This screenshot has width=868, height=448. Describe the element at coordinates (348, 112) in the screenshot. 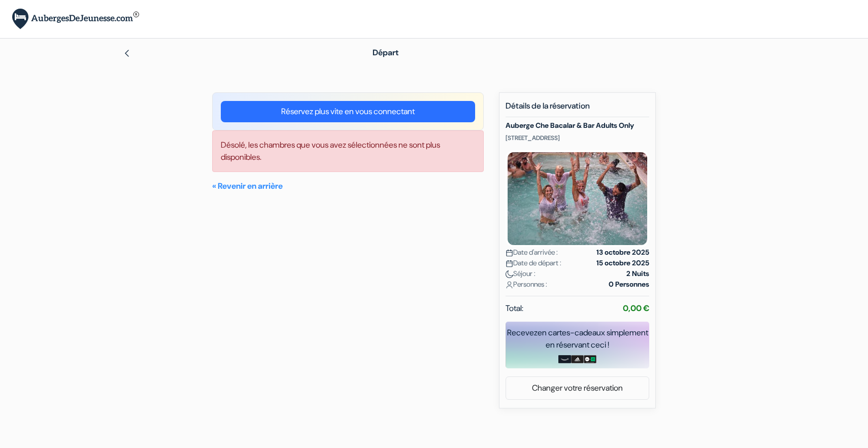

I see `a: Réservez plus vite en vous connectant` at that location.